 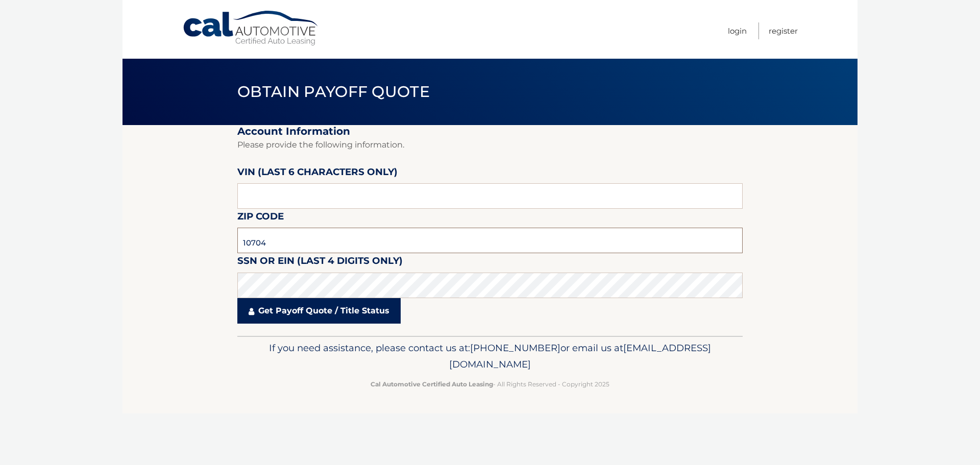 What do you see at coordinates (490, 131) in the screenshot?
I see `h2: Account Information` at bounding box center [490, 131].